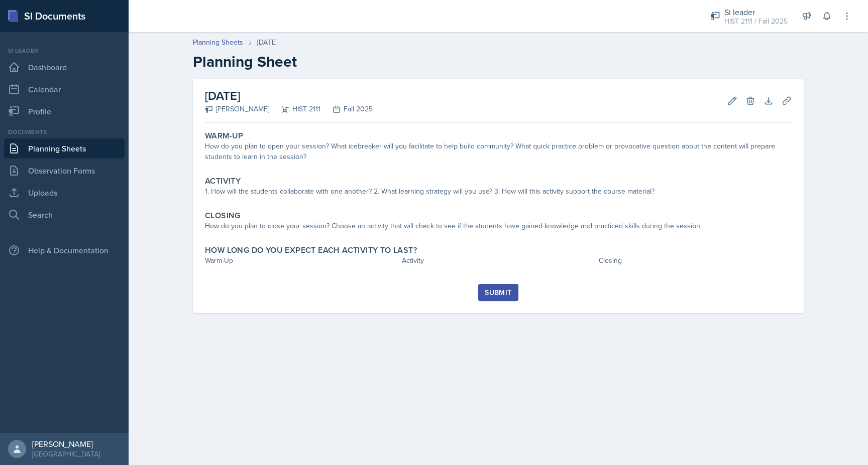 This screenshot has width=868, height=465. I want to click on a: Calendar, so click(65, 90).